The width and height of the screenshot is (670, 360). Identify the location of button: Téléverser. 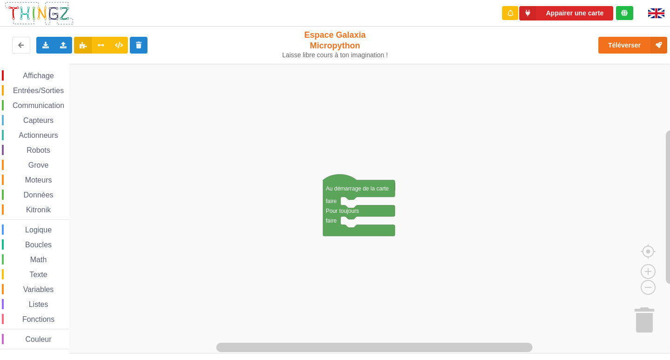
(633, 45).